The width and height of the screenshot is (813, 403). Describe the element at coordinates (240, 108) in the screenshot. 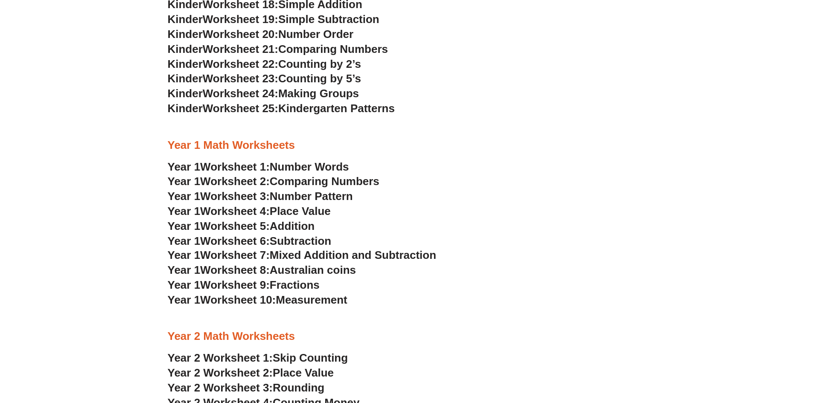

I see `span: Worksheet 25:` at that location.